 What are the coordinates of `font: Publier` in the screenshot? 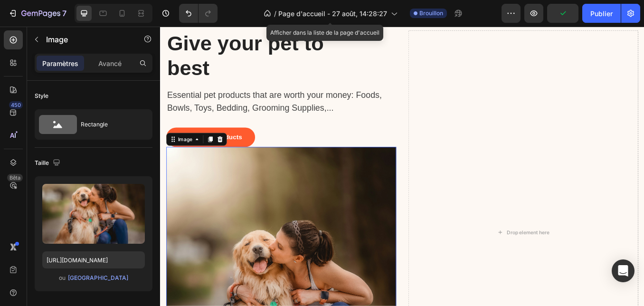 It's located at (601, 14).